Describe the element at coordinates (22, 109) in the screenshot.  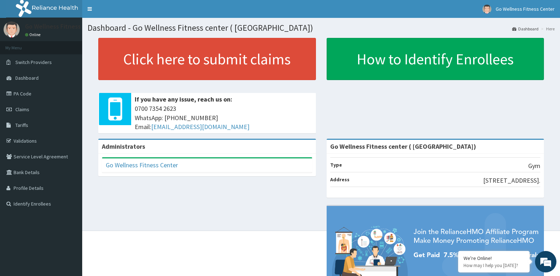
I see `span: Claims` at that location.